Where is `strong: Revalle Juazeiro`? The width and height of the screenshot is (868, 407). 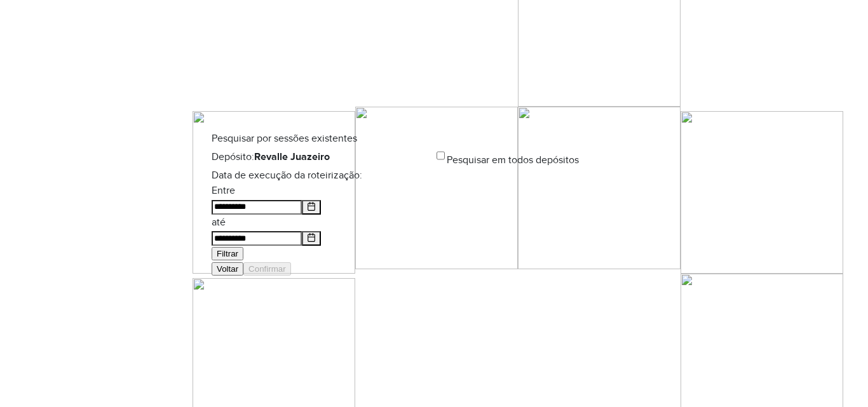 strong: Revalle Juazeiro is located at coordinates (291, 156).